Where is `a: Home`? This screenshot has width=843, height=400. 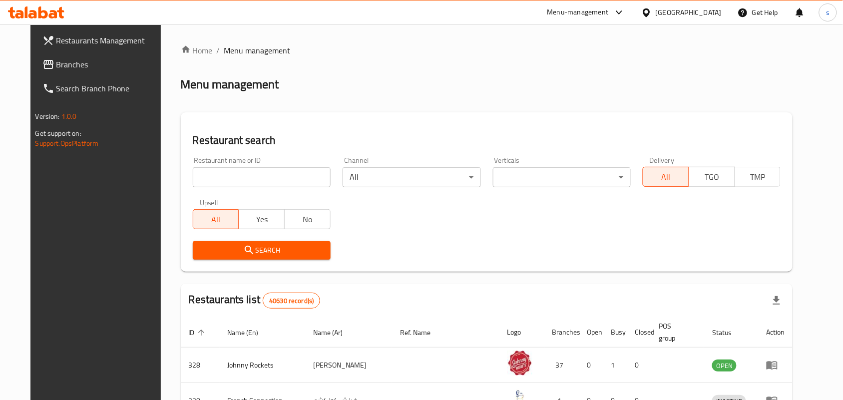 a: Home is located at coordinates (197, 50).